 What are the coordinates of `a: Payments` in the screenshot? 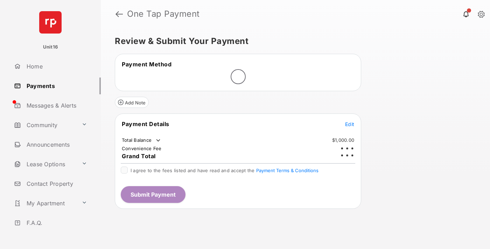 It's located at (56, 86).